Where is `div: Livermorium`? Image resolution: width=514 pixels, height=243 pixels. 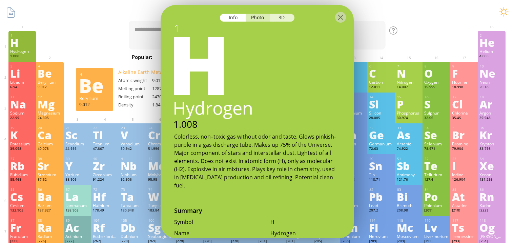
div: Livermorium is located at coordinates (436, 236).